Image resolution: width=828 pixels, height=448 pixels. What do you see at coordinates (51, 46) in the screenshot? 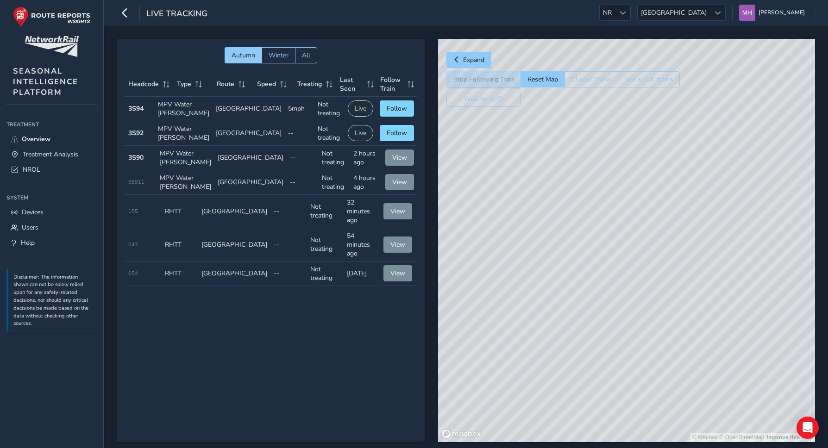
I see `img: customer logo` at bounding box center [51, 46].